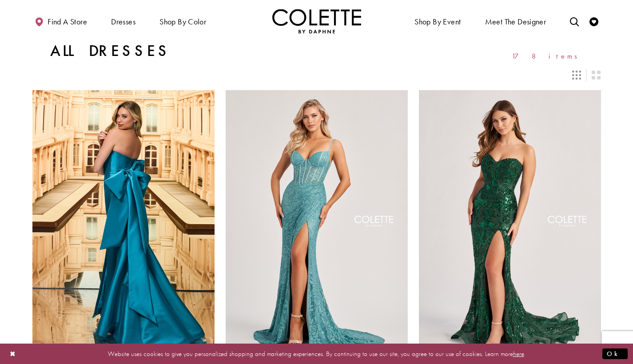 The width and height of the screenshot is (633, 364). Describe the element at coordinates (596, 75) in the screenshot. I see `span: Switch layout to 2 columns` at that location.